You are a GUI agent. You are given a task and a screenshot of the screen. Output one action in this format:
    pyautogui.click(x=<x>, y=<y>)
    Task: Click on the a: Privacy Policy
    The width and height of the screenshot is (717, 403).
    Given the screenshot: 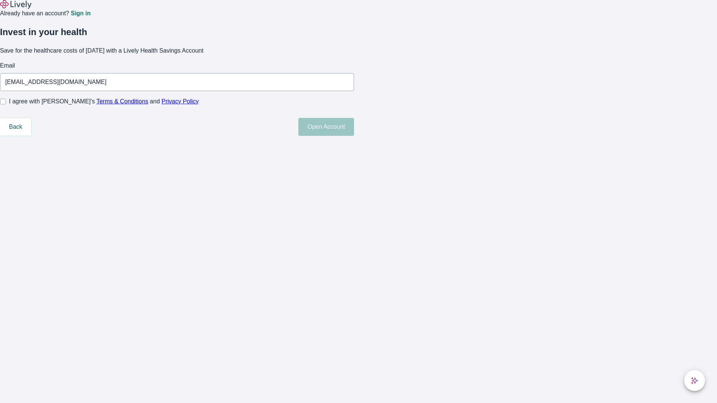 What is the action you would take?
    pyautogui.click(x=180, y=101)
    